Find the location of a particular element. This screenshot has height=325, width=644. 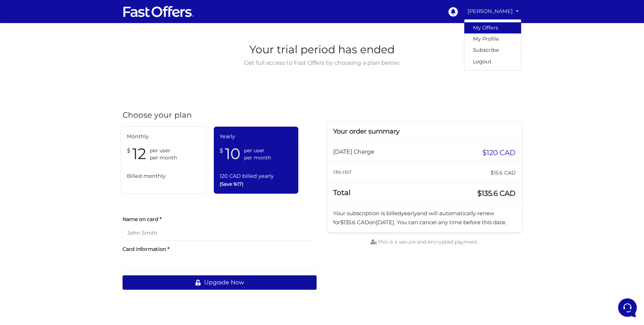

span: Your order summary is located at coordinates (366, 132).